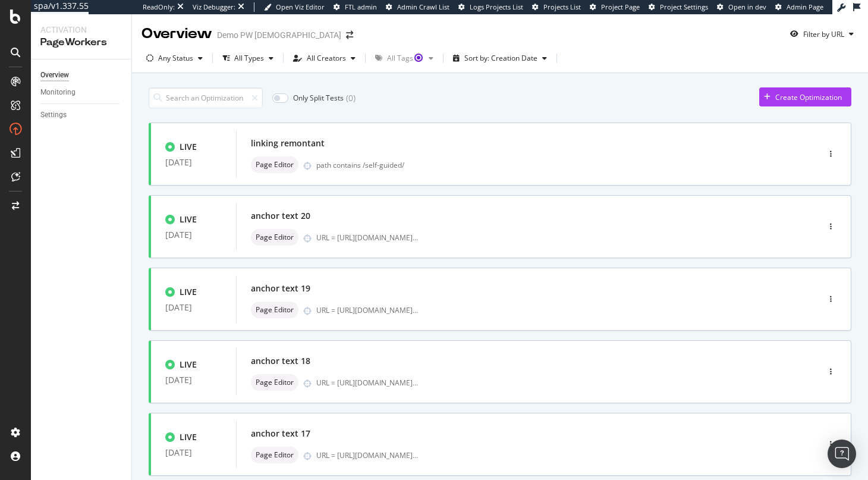  Describe the element at coordinates (81, 115) in the screenshot. I see `a: Settings` at that location.